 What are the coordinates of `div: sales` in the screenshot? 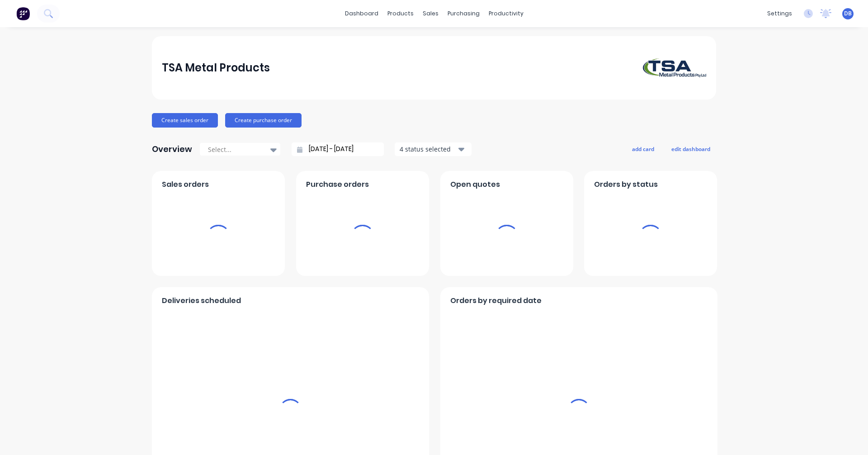 It's located at (430, 14).